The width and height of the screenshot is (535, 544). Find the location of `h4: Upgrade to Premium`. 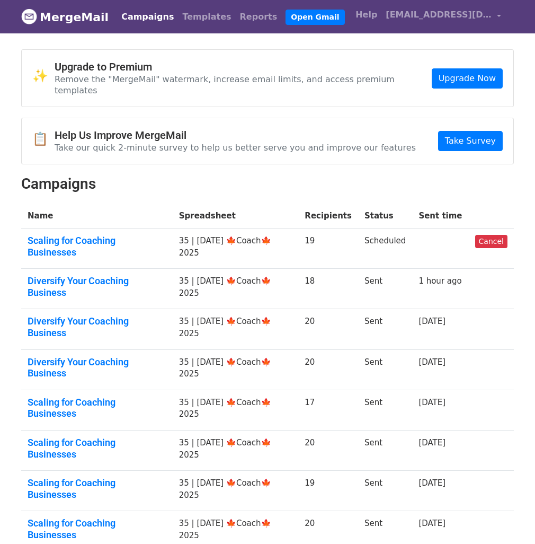

h4: Upgrade to Premium is located at coordinates (243, 67).